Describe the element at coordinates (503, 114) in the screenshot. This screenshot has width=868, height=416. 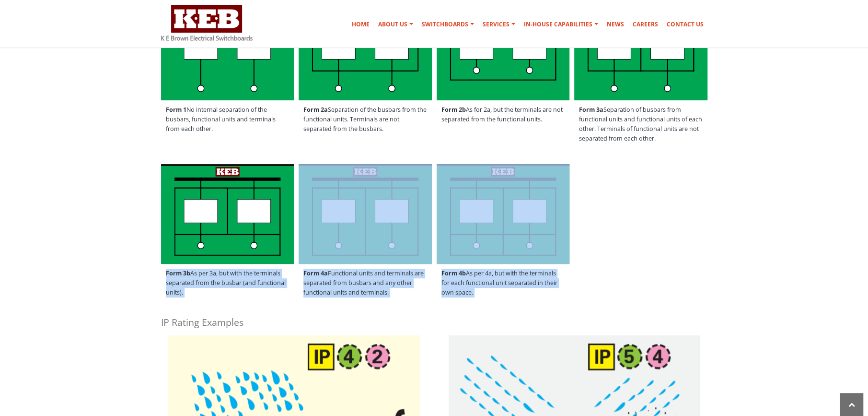
I see `span: As for 2a, but the terminals are not separated from the functional units.` at that location.